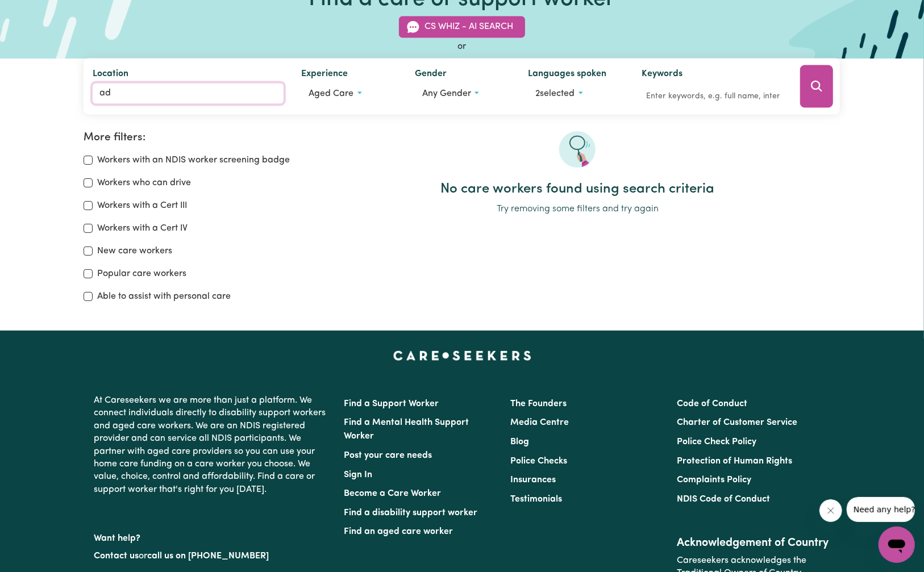 The image size is (924, 572). I want to click on span: Need any help?, so click(38, 13).